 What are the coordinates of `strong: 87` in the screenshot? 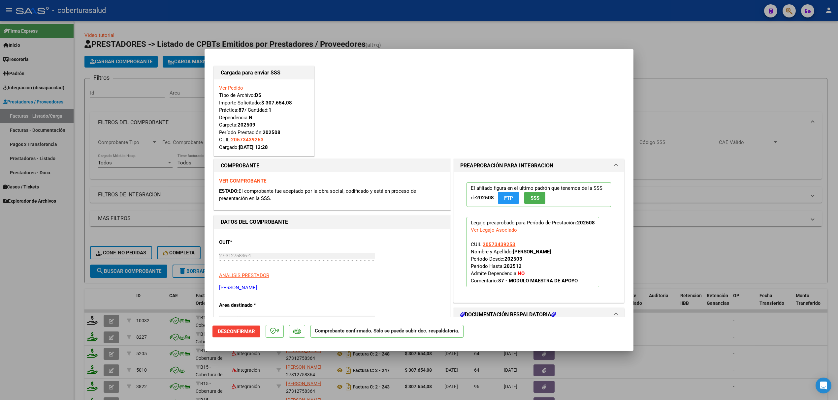 It's located at (241, 110).